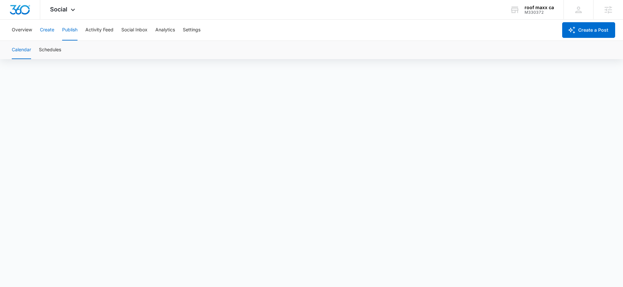 This screenshot has width=623, height=287. What do you see at coordinates (21, 50) in the screenshot?
I see `button: Calendar` at bounding box center [21, 50].